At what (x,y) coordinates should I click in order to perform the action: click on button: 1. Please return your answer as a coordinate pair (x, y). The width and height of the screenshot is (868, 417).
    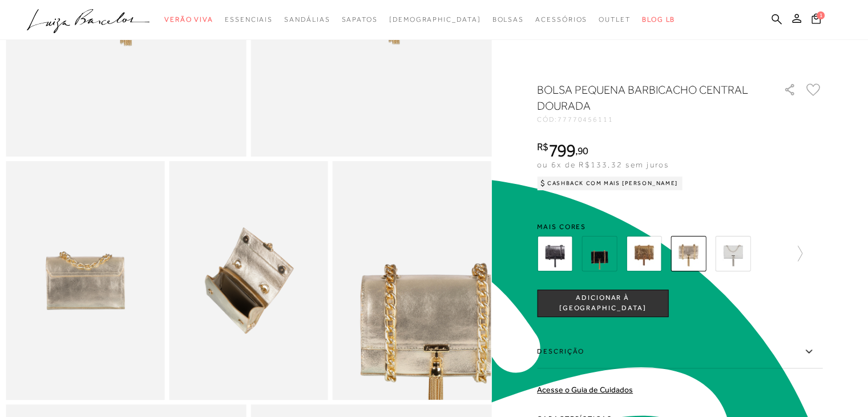
    Looking at the image, I should click on (816, 20).